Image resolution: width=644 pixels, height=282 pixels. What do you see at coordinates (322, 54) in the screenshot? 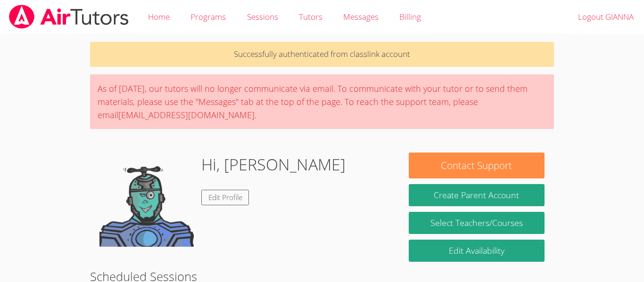
I see `p: Successfully authenticated from classlink account` at bounding box center [322, 54].